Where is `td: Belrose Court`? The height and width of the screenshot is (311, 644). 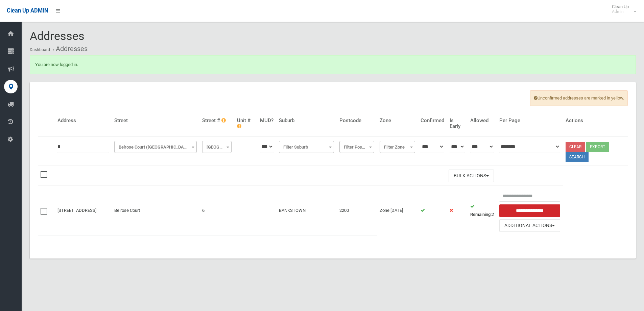
td: Belrose Court is located at coordinates (155, 211).